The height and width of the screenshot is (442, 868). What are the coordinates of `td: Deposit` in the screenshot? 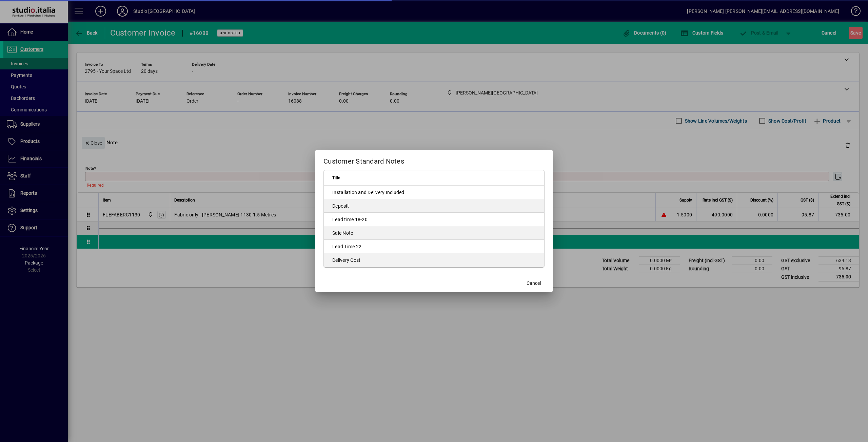 It's located at (434, 206).